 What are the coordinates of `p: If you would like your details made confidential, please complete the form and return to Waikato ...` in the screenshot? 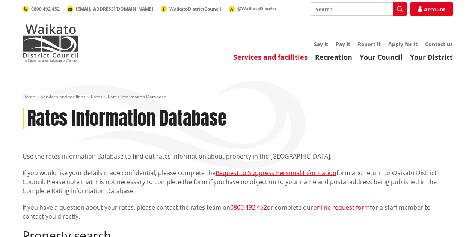 It's located at (238, 182).